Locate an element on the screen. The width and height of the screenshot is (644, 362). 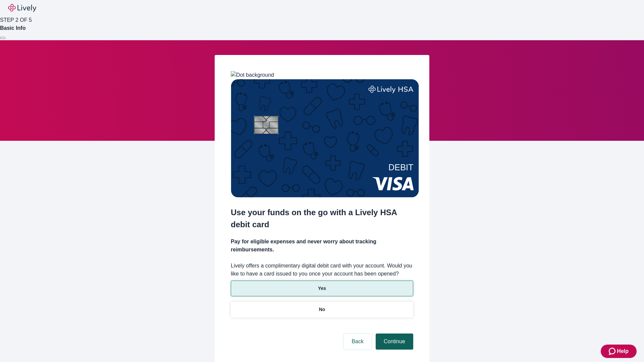
img: Debit card is located at coordinates (325, 138).